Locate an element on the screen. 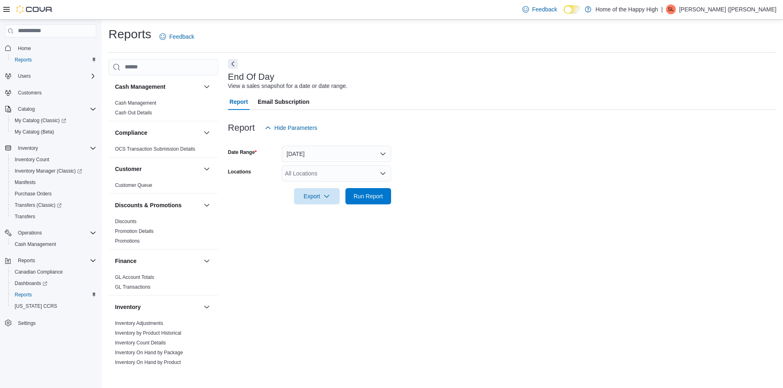 The width and height of the screenshot is (783, 388). a: Purchase Orders is located at coordinates (33, 194).